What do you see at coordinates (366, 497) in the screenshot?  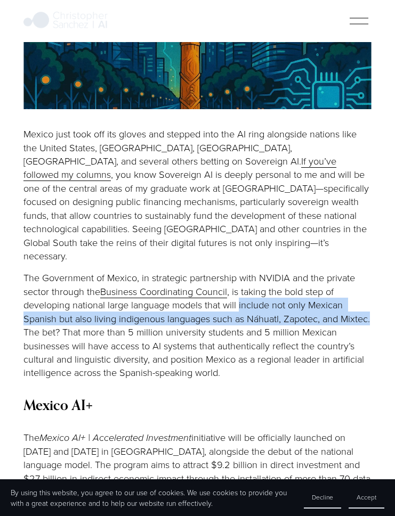 I see `span: Accept` at bounding box center [366, 497].